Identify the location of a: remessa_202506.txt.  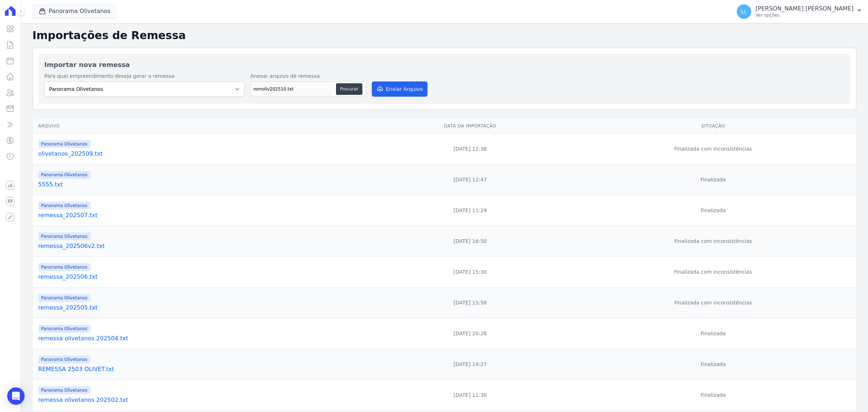
(202, 277).